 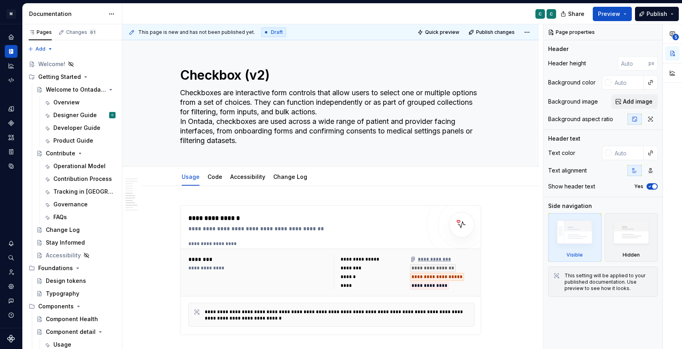 What do you see at coordinates (196, 32) in the screenshot?
I see `span: This page is new and has not been published yet.` at bounding box center [196, 32].